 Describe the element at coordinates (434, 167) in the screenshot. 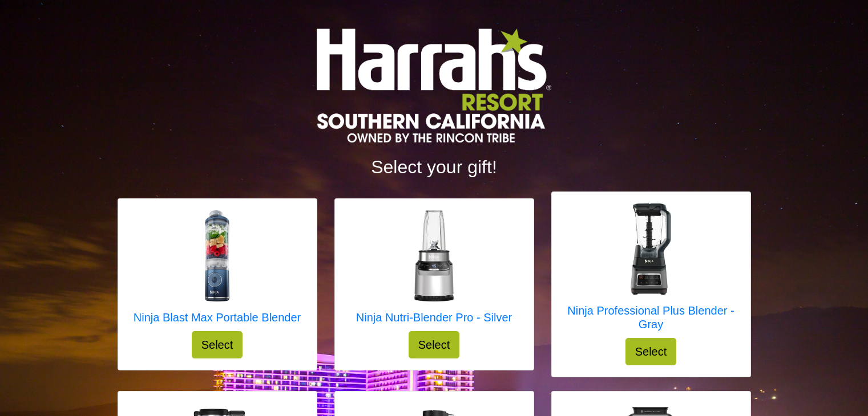

I see `h2: Select your gift!` at that location.